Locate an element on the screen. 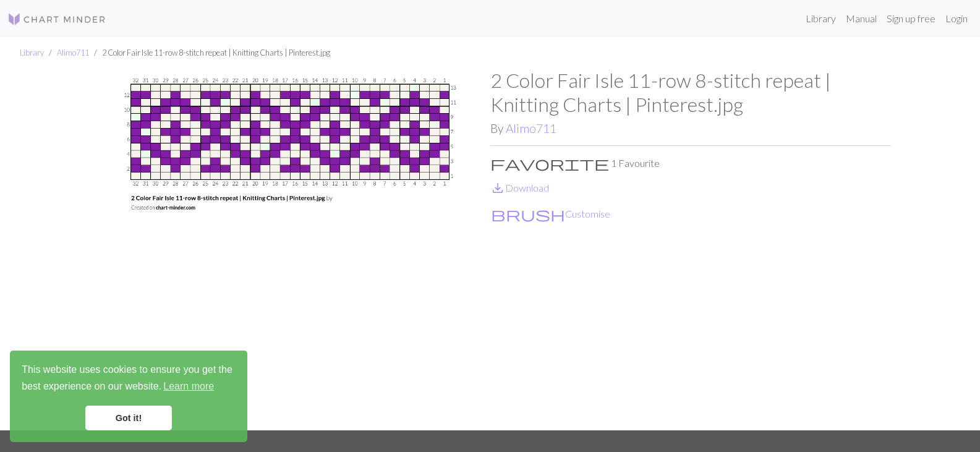 The width and height of the screenshot is (980, 452). span: This website uses cookies to ensure you get the best experience on our website. is located at coordinates (129, 379).